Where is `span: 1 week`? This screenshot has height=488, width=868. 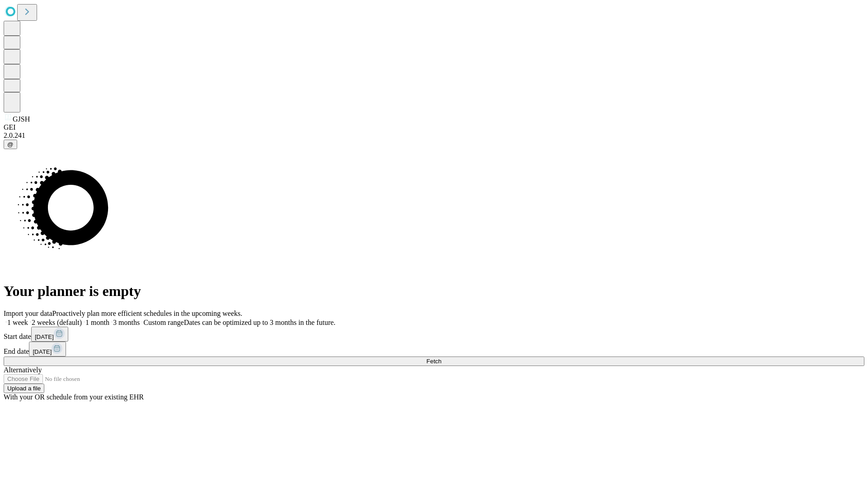 span: 1 week is located at coordinates (18, 322).